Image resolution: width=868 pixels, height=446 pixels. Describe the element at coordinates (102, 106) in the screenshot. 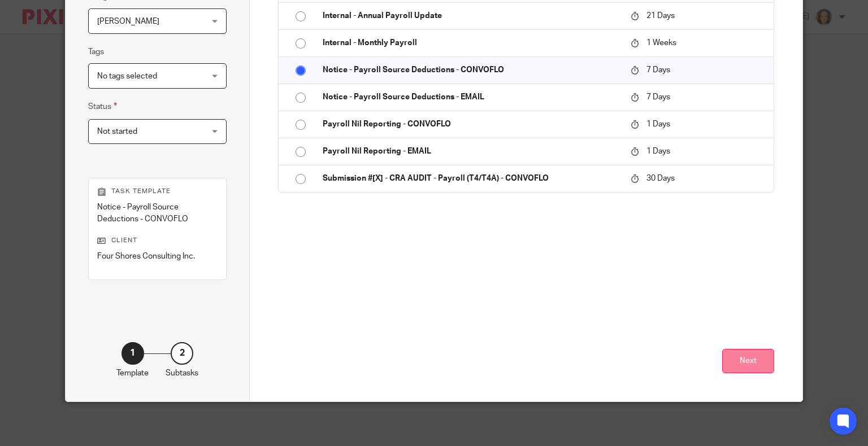

I see `label: Status` at that location.